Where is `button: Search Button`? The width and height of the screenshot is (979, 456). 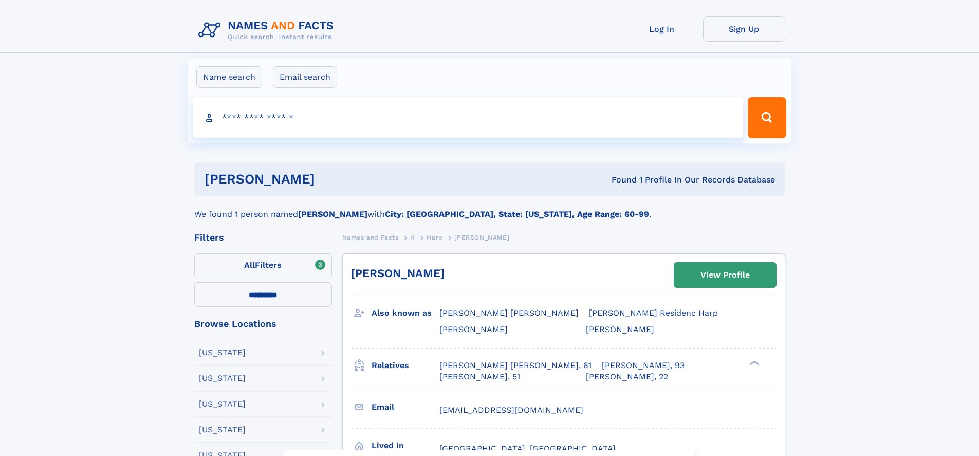 button: Search Button is located at coordinates (767, 118).